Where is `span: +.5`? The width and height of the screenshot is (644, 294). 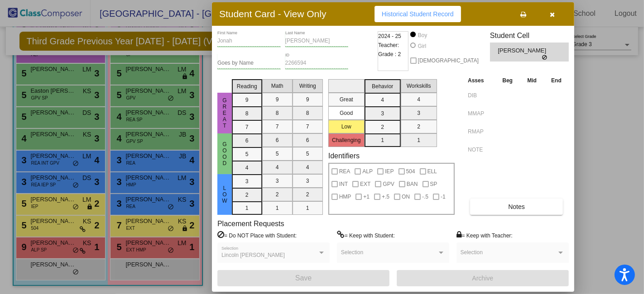
span: +.5 is located at coordinates (386, 197).